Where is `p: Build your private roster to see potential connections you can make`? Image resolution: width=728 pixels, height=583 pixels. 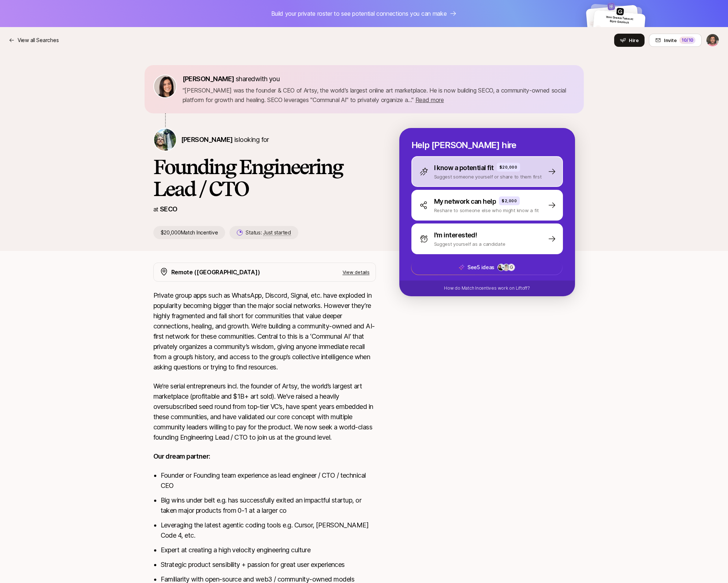 p: Build your private roster to see potential connections you can make is located at coordinates (359, 14).